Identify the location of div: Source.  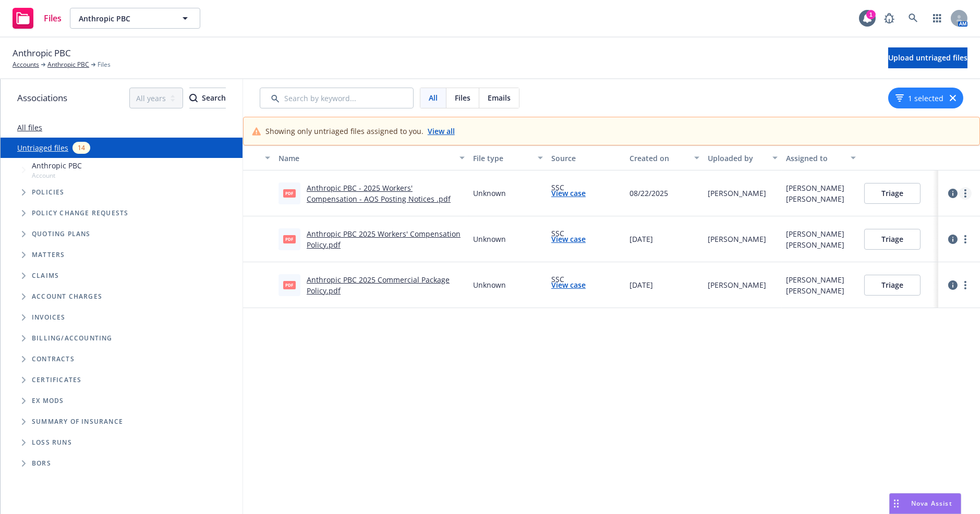
(586, 158).